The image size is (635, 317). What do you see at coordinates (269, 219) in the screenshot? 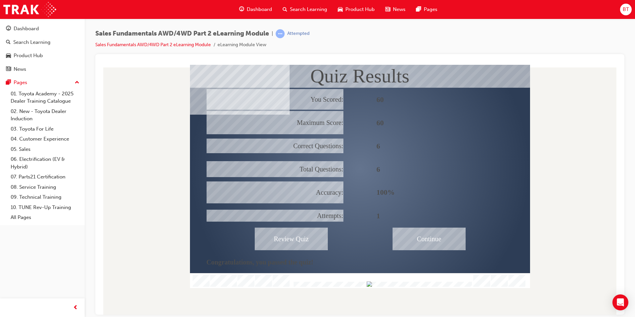
I see `div: Progress, Slide 1 of 12` at bounding box center [269, 219].